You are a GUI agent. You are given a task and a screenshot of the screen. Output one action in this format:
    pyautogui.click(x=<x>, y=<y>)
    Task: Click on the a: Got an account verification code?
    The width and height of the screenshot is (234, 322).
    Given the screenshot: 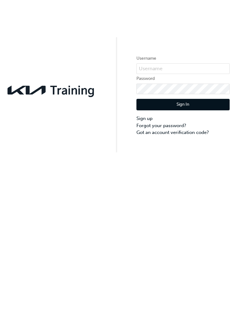 What is the action you would take?
    pyautogui.click(x=183, y=132)
    